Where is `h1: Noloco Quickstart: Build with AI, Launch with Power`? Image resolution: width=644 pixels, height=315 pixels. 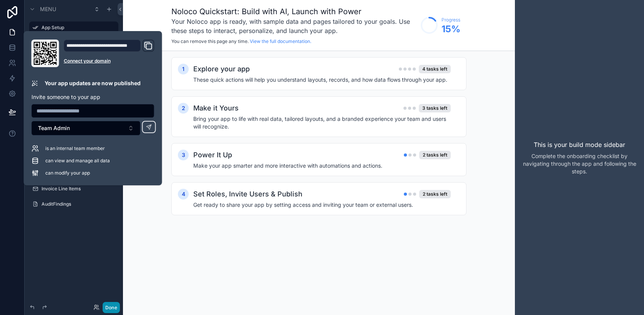
h1: Noloco Quickstart: Build with AI, Launch with Power is located at coordinates (294, 12).